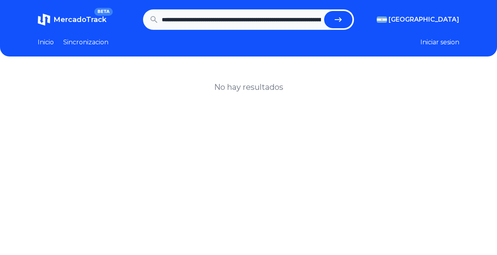 The image size is (497, 255). What do you see at coordinates (46, 42) in the screenshot?
I see `a: Inicio` at bounding box center [46, 42].